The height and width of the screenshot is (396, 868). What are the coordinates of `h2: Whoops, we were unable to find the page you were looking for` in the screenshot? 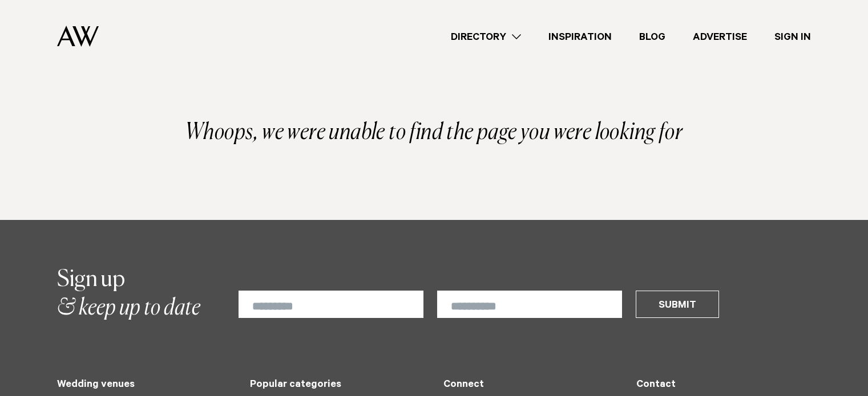 It's located at (433, 133).